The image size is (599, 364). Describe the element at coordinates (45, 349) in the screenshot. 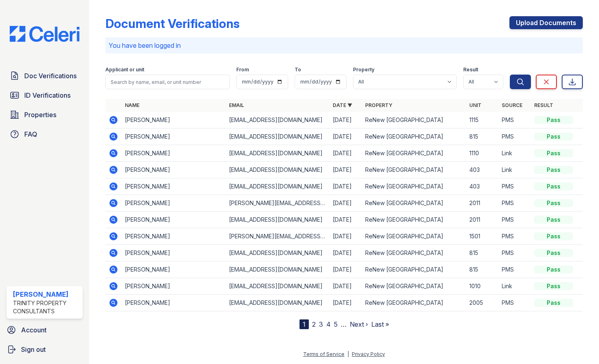

I see `button: Sign out` at that location.